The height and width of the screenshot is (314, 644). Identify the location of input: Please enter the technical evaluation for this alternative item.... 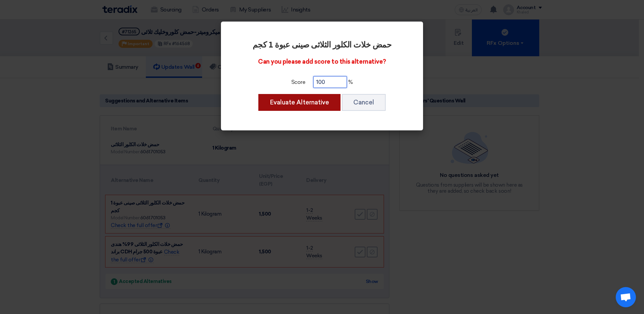
(330, 82).